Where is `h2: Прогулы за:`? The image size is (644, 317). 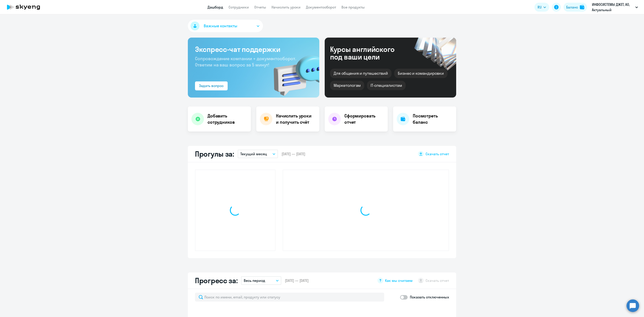
h2: Прогулы за: is located at coordinates (214, 154).